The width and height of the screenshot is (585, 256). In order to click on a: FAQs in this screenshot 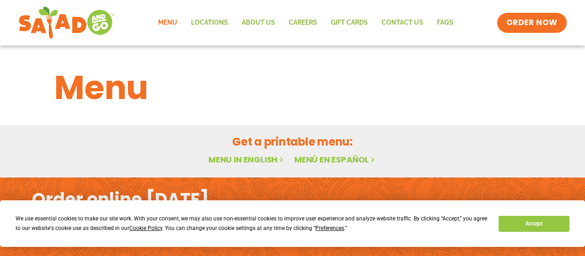, I will do `click(445, 23)`.